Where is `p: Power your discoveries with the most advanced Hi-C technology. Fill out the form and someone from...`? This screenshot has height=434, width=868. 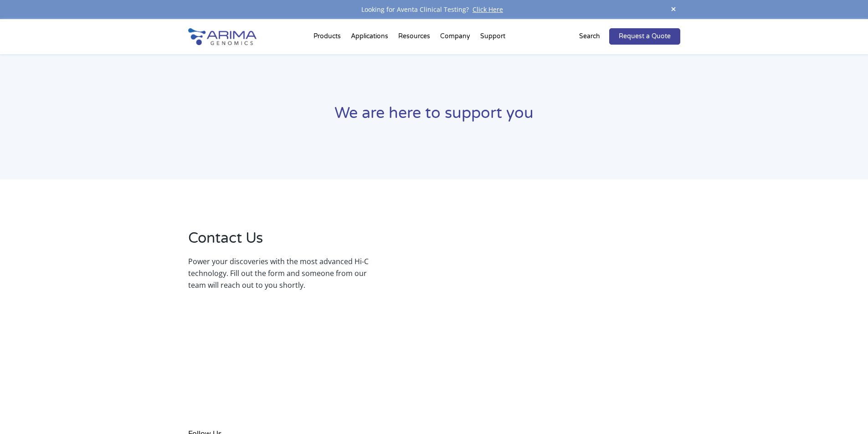
p: Power your discoveries with the most advanced Hi-C technology. Fill out the form and someone from... is located at coordinates (278, 273).